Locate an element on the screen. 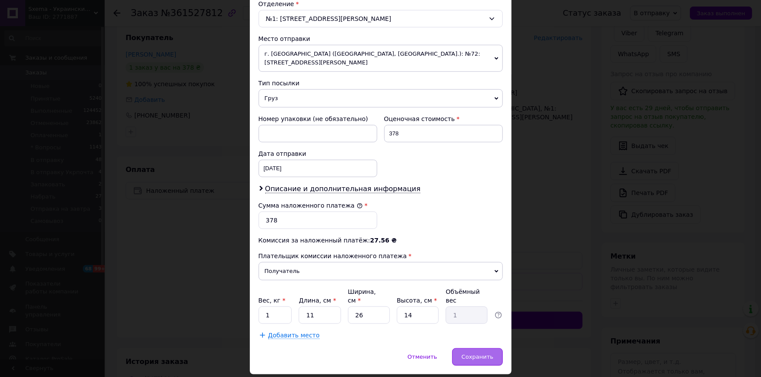  span: Добавить место is located at coordinates (294, 336).